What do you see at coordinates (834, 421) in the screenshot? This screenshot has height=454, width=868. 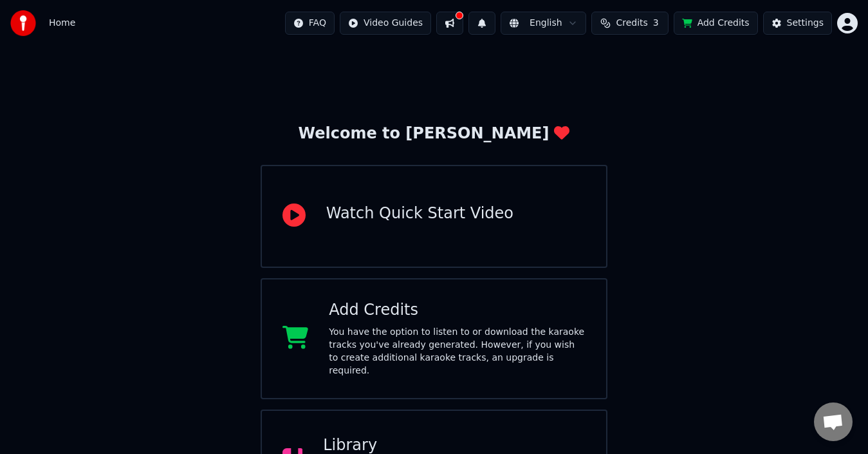 I see `a: Open chat` at bounding box center [834, 421].